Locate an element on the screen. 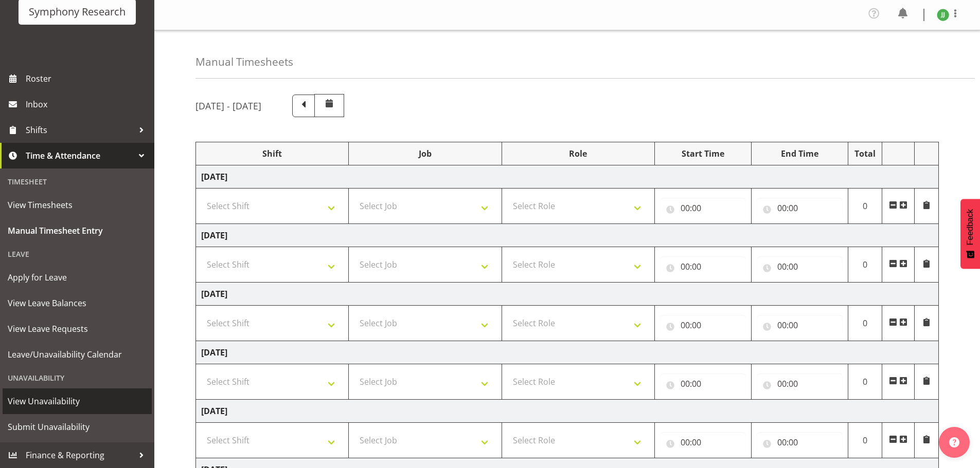 The height and width of the screenshot is (468, 980). a: Submit Unavailability is located at coordinates (77, 428).